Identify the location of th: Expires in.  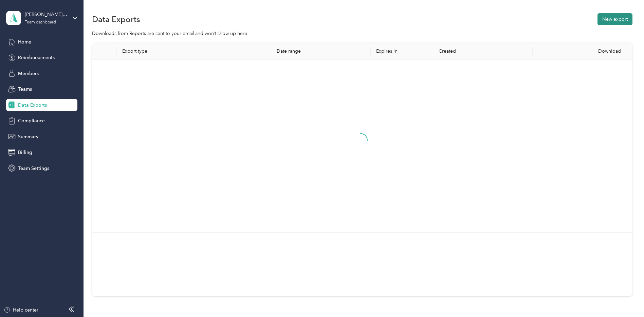
(401, 51).